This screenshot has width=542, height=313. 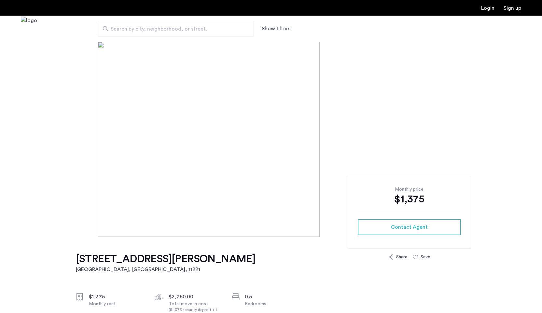 What do you see at coordinates (409, 189) in the screenshot?
I see `div: Monthly price` at bounding box center [409, 189].